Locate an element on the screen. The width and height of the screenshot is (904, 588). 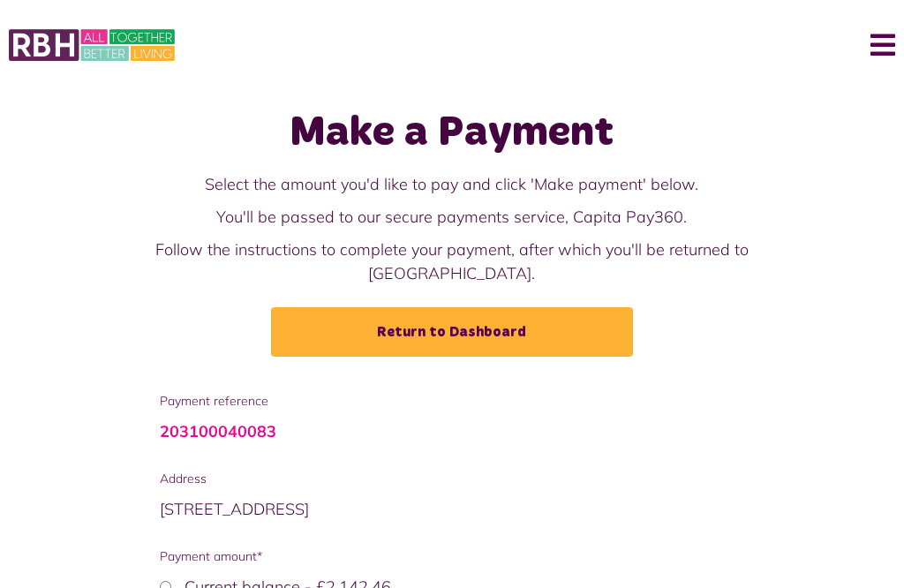
a: 203100040083 is located at coordinates (218, 431).